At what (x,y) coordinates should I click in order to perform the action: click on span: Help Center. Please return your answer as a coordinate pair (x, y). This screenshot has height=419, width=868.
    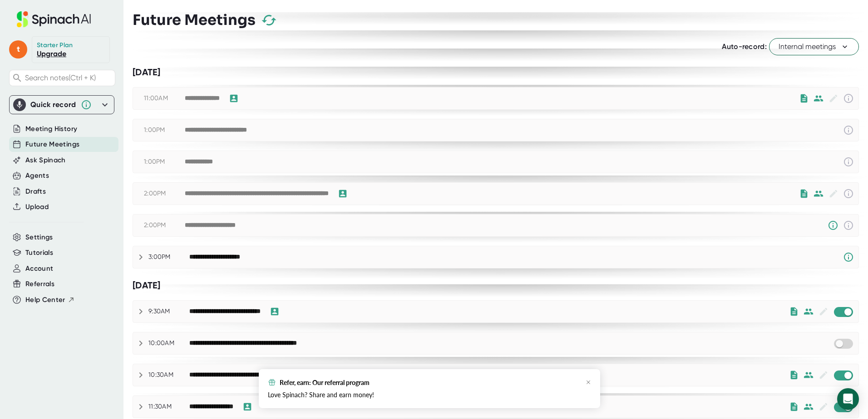
    Looking at the image, I should click on (46, 300).